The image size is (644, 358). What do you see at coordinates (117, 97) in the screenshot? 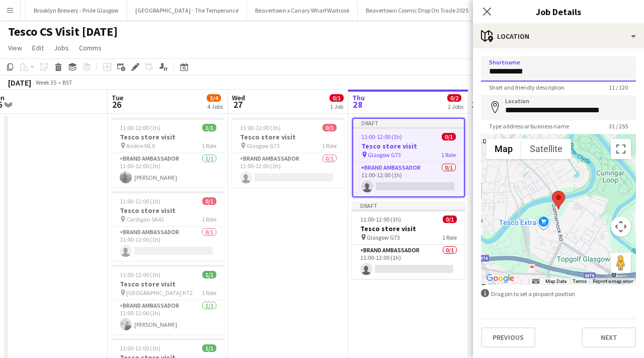
I see `span: Tue` at bounding box center [117, 97].